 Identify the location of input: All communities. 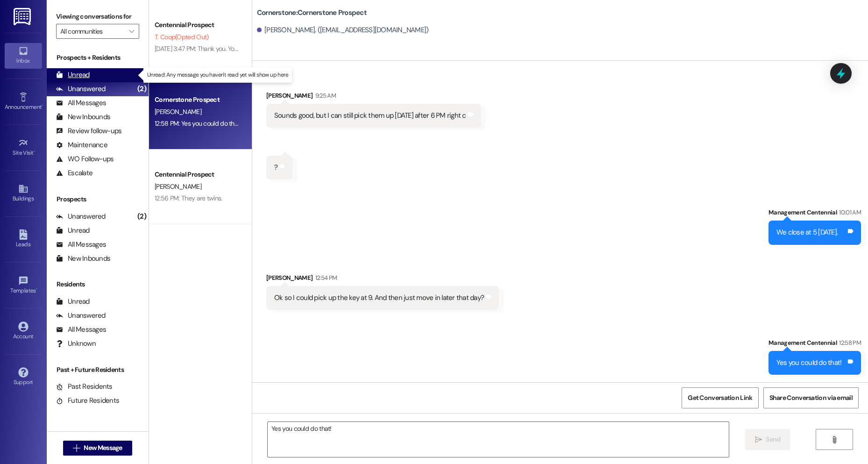
(92, 32).